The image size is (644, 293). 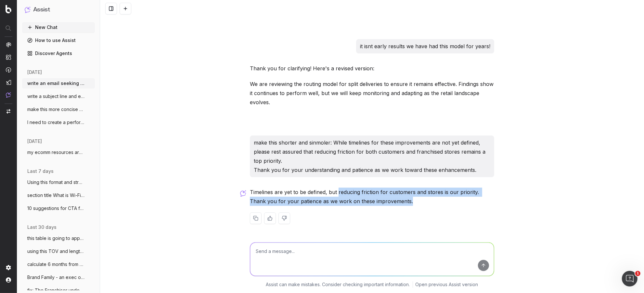 I want to click on span: last 7 days, so click(x=40, y=171).